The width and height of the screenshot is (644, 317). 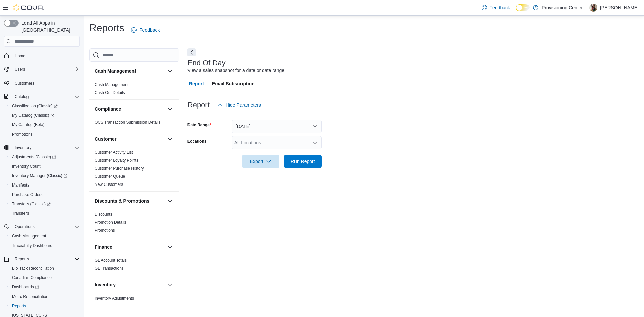 I want to click on span: BioTrack Reconciliation, so click(x=45, y=268).